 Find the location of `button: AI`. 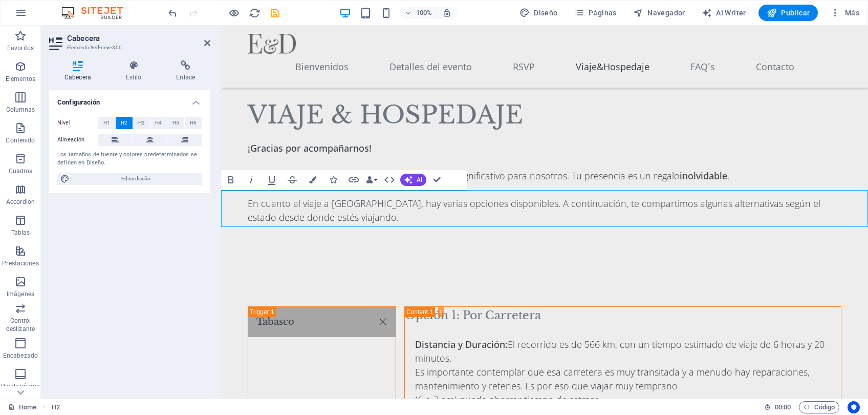

button: AI is located at coordinates (413, 180).